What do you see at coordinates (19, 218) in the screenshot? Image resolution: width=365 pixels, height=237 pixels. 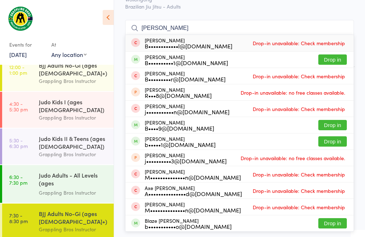 I see `time: 7:30 - 8:30 pm` at bounding box center [19, 218].